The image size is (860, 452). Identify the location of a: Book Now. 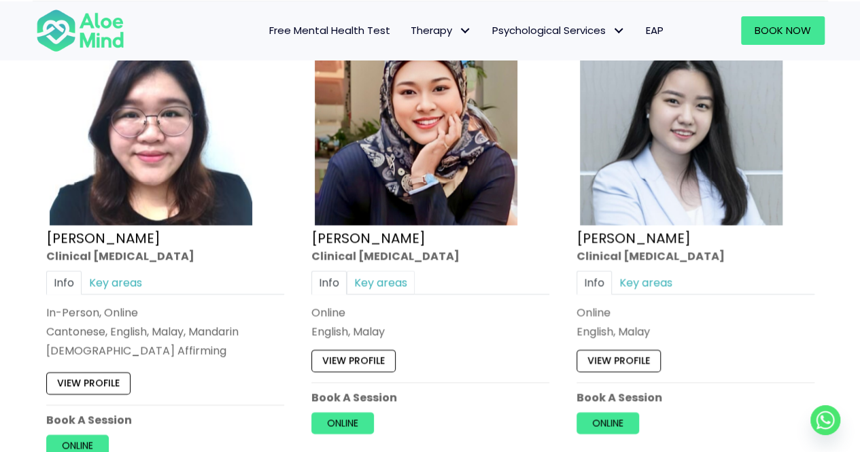
(782, 31).